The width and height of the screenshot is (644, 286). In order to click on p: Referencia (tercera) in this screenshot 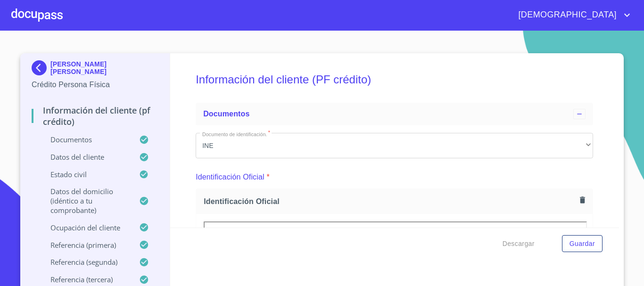, I will do `click(85, 279)`.